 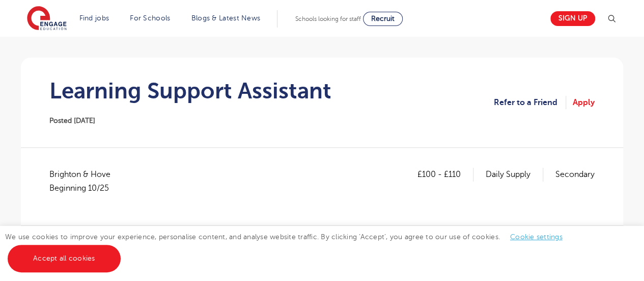 What do you see at coordinates (445, 174) in the screenshot?
I see `p: £100 - £110` at bounding box center [445, 174].